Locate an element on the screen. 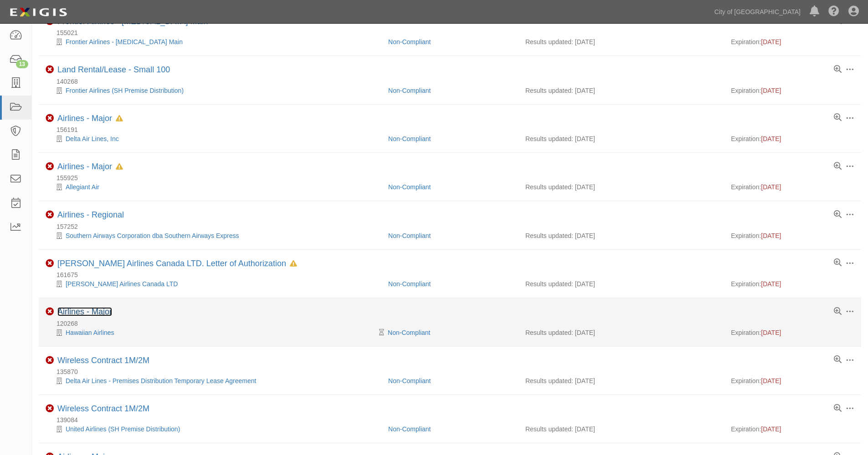 The height and width of the screenshot is (455, 868). i: In Default since 07/03/2025 is located at coordinates (120, 167).